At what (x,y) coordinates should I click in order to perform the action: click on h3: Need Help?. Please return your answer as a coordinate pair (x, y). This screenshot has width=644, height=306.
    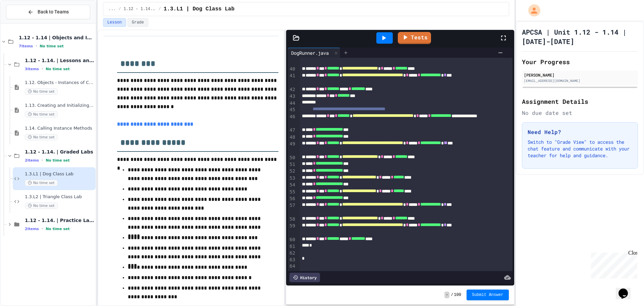
    Looking at the image, I should click on (580, 132).